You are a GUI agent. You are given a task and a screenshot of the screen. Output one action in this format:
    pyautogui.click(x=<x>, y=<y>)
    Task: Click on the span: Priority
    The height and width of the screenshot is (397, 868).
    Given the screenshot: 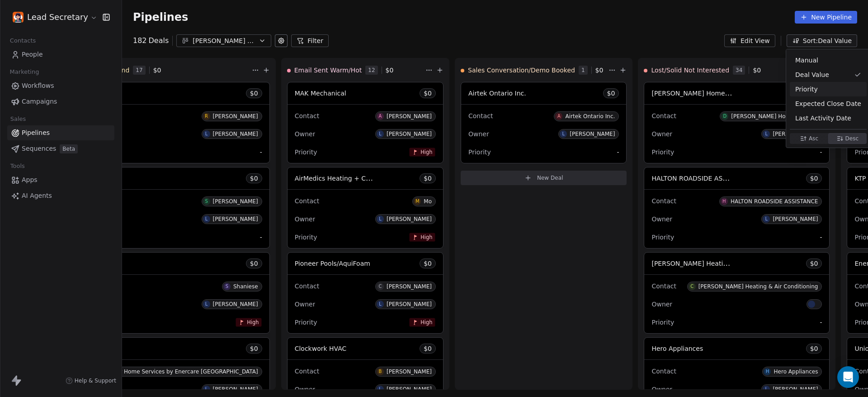 What is the action you would take?
    pyautogui.click(x=807, y=90)
    